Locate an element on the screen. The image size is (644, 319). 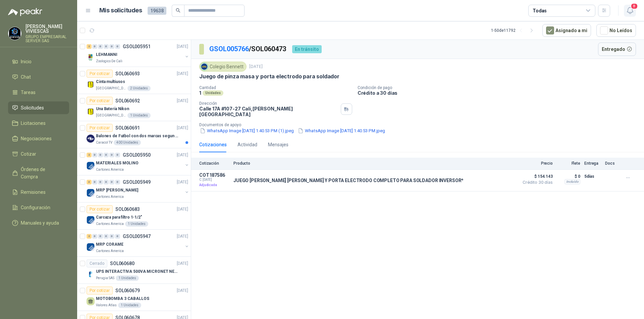
p: SOL060693 is located at coordinates (127, 74).